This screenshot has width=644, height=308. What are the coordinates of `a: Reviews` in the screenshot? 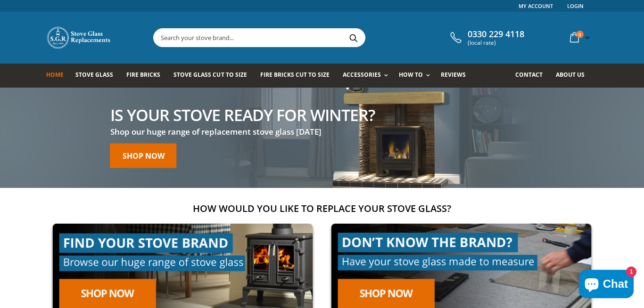 It's located at (457, 76).